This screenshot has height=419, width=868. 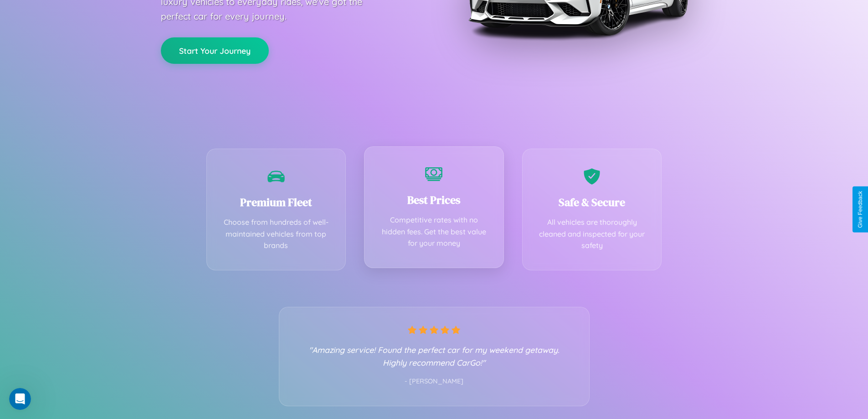 I want to click on p: "Amazing service! Found the perfect car for my weekend getaway. Highly recommend CarGo!", so click(x=434, y=356).